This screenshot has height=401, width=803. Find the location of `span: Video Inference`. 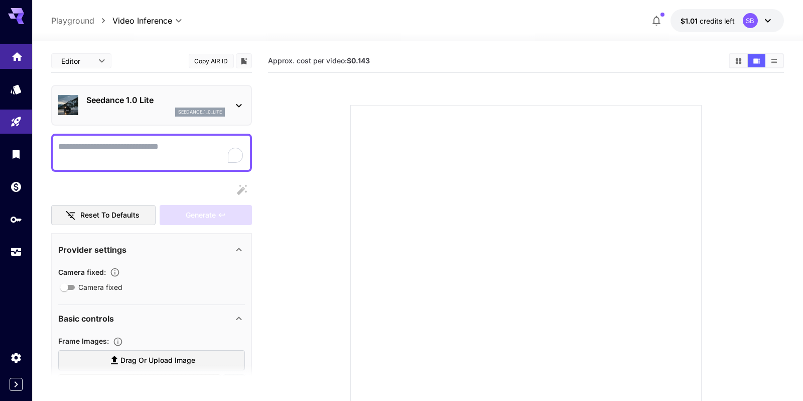

span: Video Inference is located at coordinates (142, 21).